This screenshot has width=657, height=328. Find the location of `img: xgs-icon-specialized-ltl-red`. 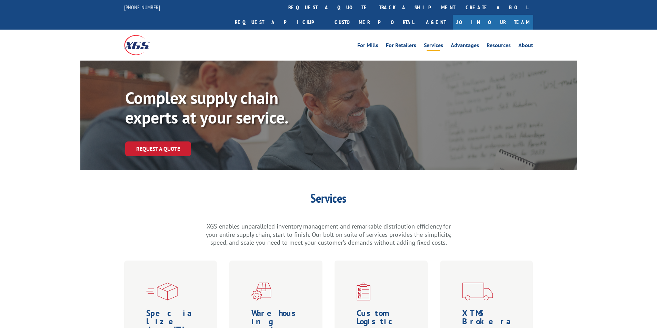

img: xgs-icon-specialized-ltl-red is located at coordinates (162, 292).